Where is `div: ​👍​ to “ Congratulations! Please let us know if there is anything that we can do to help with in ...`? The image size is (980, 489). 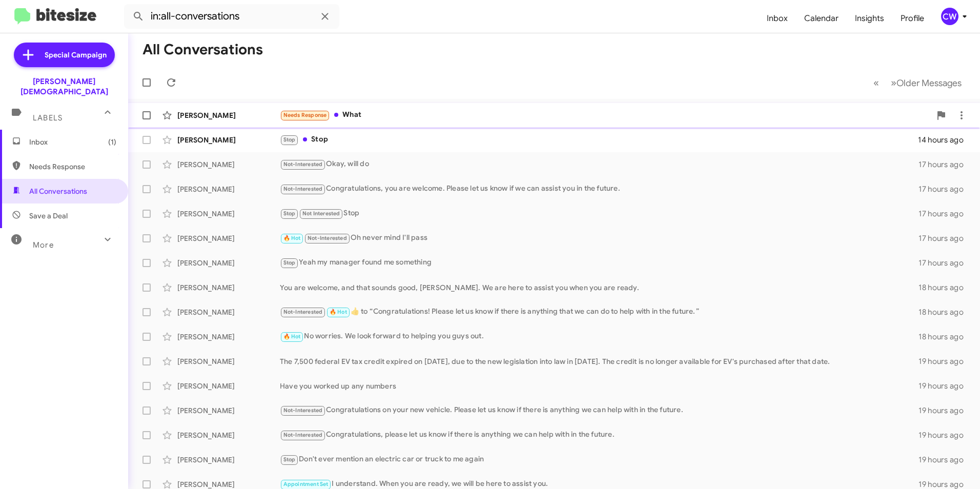
div: ​👍​ to “ Congratulations! Please let us know if there is anything that we can do to help with in ... is located at coordinates (599, 312).